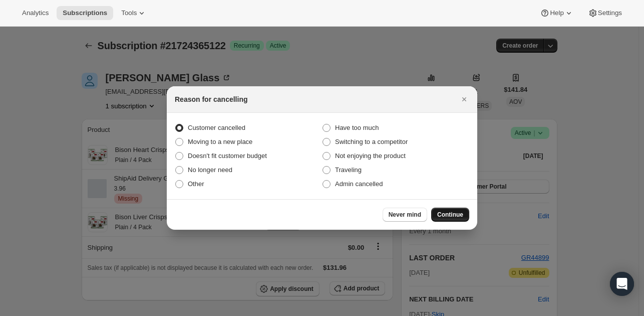  Describe the element at coordinates (404, 215) in the screenshot. I see `span: Never mind` at that location.